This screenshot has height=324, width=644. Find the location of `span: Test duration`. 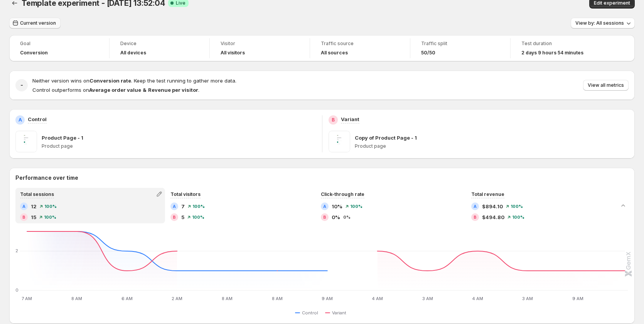

span: Test duration is located at coordinates (561, 44).